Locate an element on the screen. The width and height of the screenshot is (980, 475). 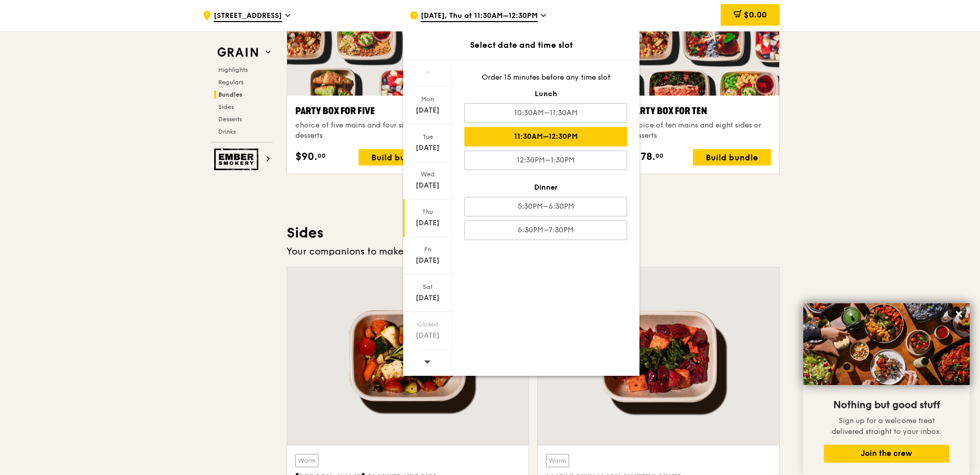
span: $0.00 is located at coordinates (755, 15).